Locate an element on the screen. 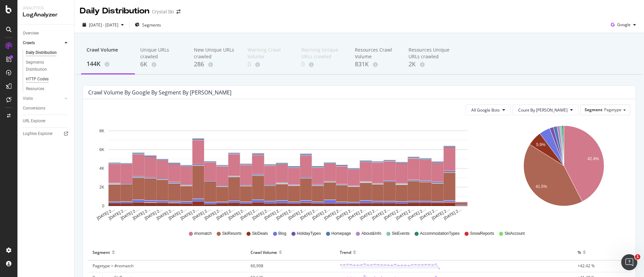 The width and height of the screenshot is (644, 277). div: HTTP Codes is located at coordinates (37, 79).